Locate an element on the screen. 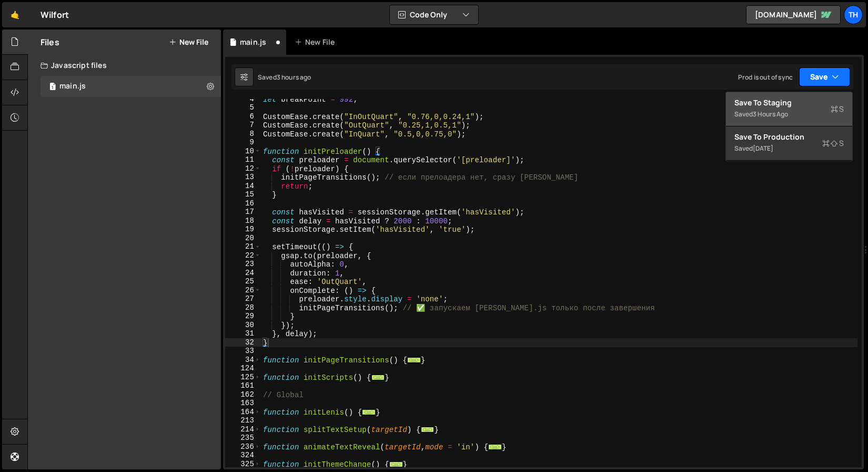 The image size is (868, 472). div: 29 is located at coordinates (243, 316).